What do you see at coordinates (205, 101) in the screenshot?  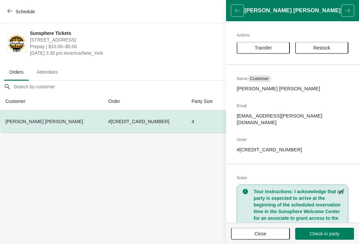 I see `th: Party Size` at bounding box center [205, 101].